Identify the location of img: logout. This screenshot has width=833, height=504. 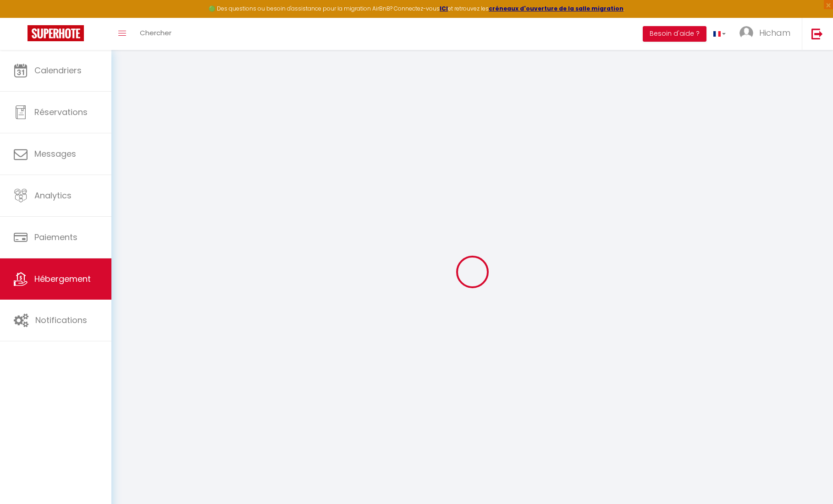
(817, 33).